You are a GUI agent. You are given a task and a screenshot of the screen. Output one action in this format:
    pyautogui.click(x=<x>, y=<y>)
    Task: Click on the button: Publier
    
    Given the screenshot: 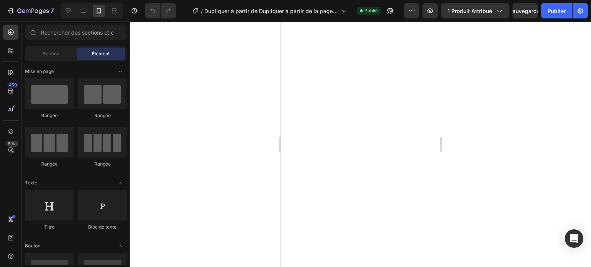 What is the action you would take?
    pyautogui.click(x=556, y=11)
    